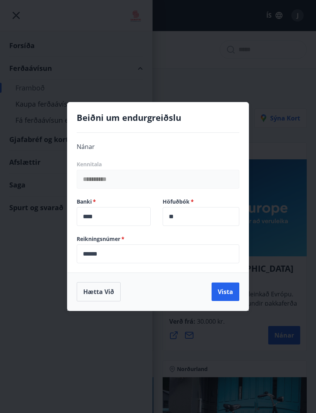 Image resolution: width=316 pixels, height=413 pixels. What do you see at coordinates (115, 202) in the screenshot?
I see `label: Banki` at bounding box center [115, 202].